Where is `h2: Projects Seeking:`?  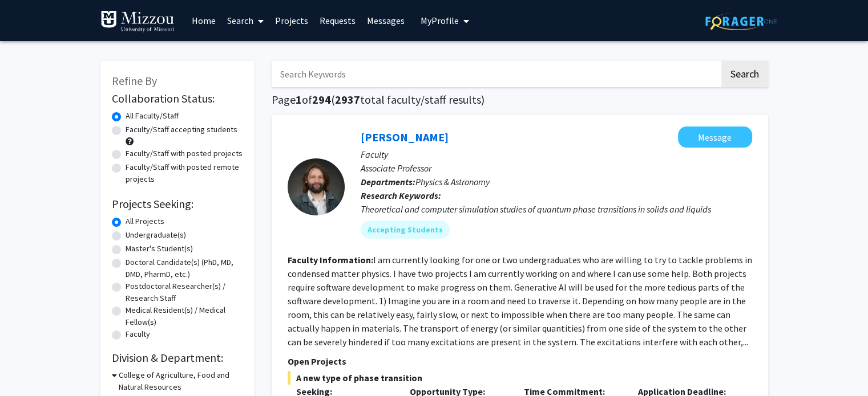
h2: Projects Seeking: is located at coordinates (178, 204).